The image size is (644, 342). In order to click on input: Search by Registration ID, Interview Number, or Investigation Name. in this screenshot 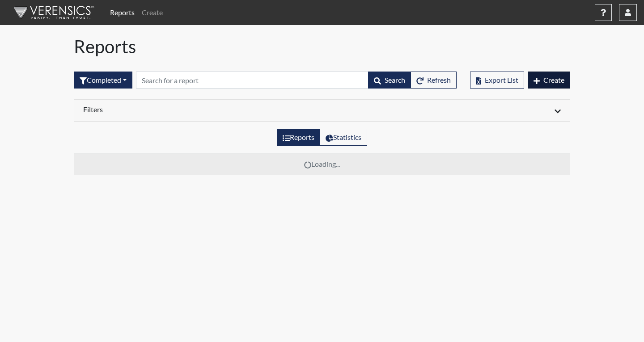, I will do `click(252, 80)`.